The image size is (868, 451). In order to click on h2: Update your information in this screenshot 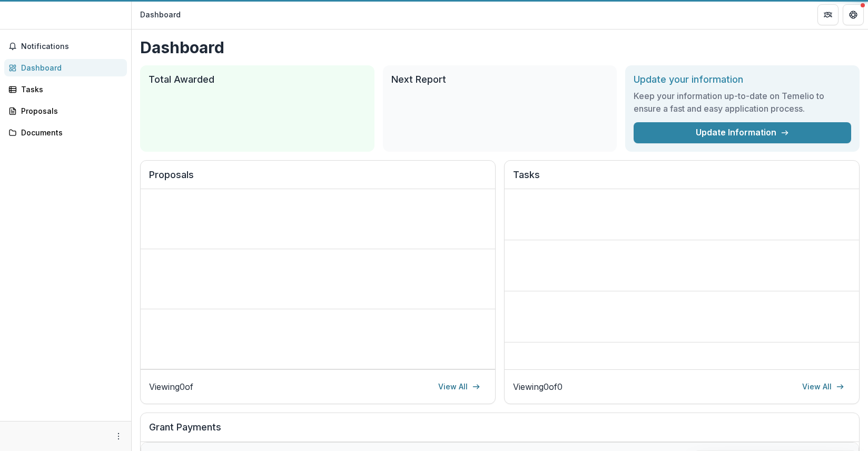, I will do `click(742, 80)`.